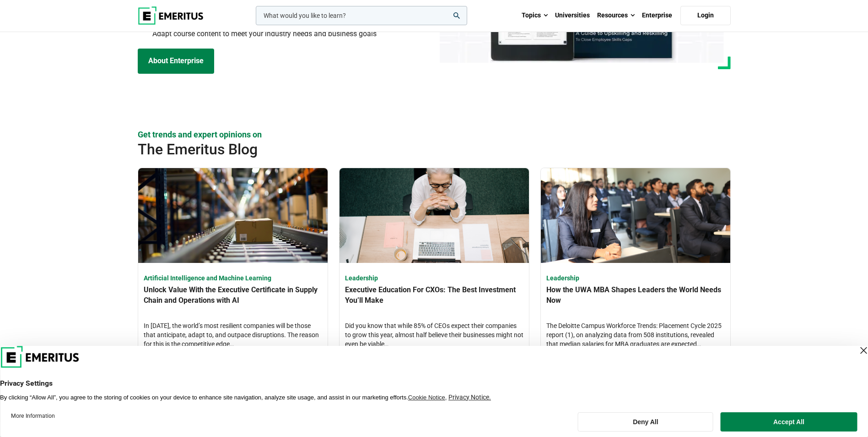  Describe the element at coordinates (233, 301) in the screenshot. I see `h4: Unlock Value With the Executive Certificate in Supply Chain and Operations with AI` at that location.